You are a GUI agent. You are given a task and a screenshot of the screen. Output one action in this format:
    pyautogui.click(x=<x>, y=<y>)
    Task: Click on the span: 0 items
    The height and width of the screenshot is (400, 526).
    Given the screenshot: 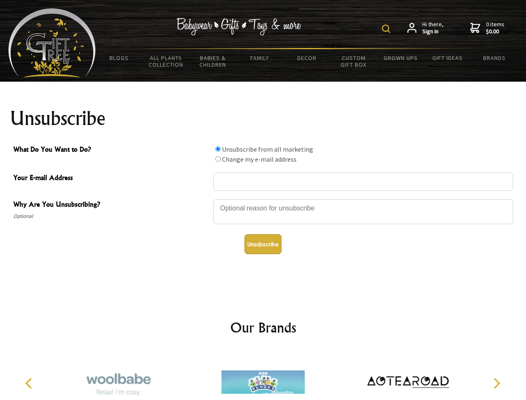 What is the action you would take?
    pyautogui.click(x=495, y=28)
    